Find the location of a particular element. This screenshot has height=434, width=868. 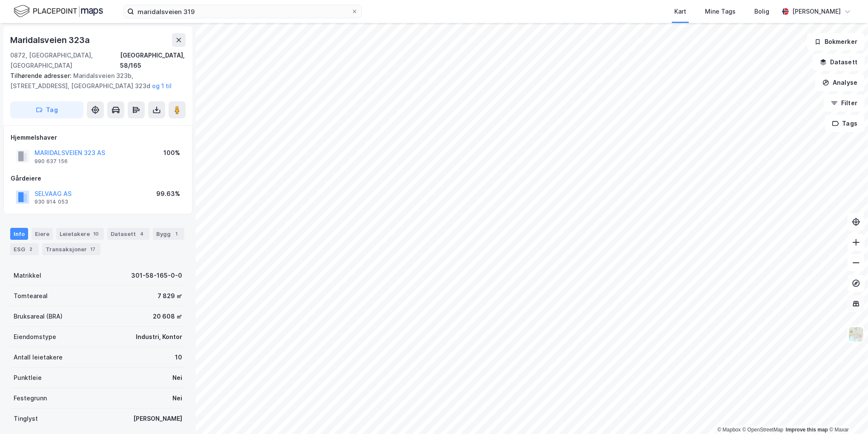

div: 930 914 053 is located at coordinates (51, 202).